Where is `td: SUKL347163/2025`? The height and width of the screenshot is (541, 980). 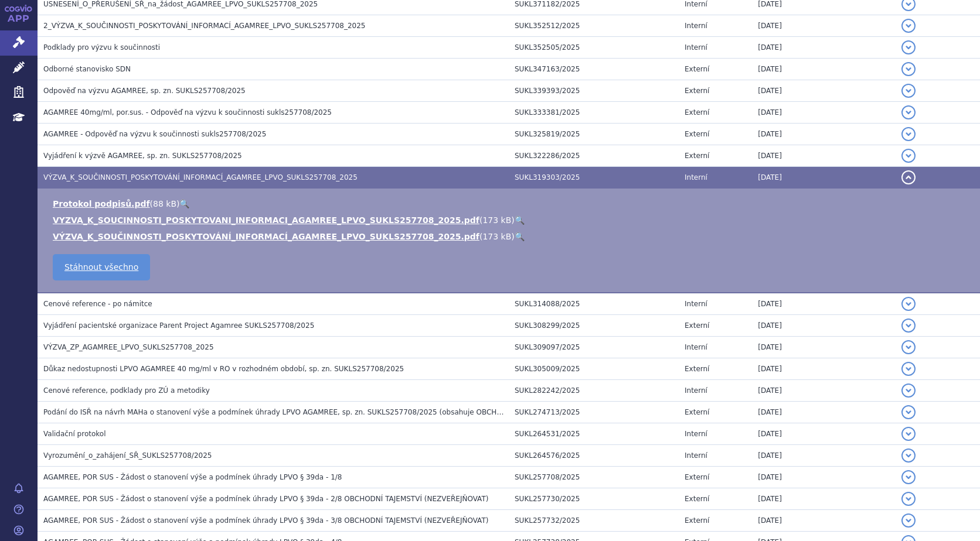 td: SUKL347163/2025 is located at coordinates (594, 69).